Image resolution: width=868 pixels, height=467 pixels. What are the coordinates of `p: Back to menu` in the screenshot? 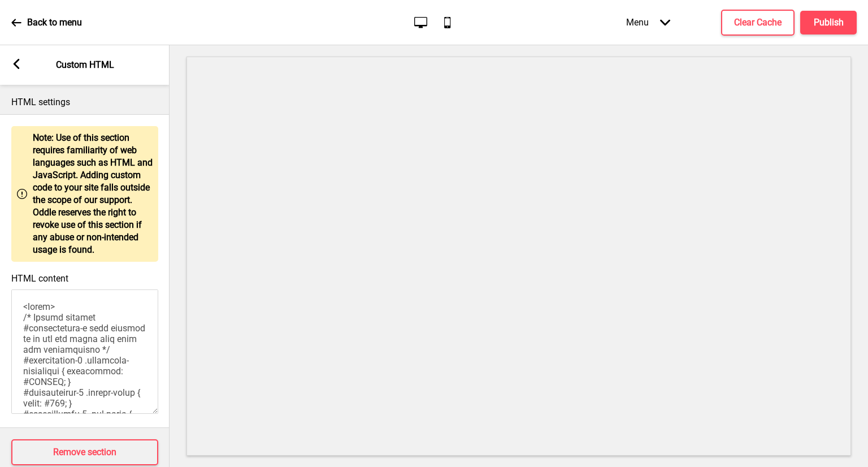 It's located at (54, 23).